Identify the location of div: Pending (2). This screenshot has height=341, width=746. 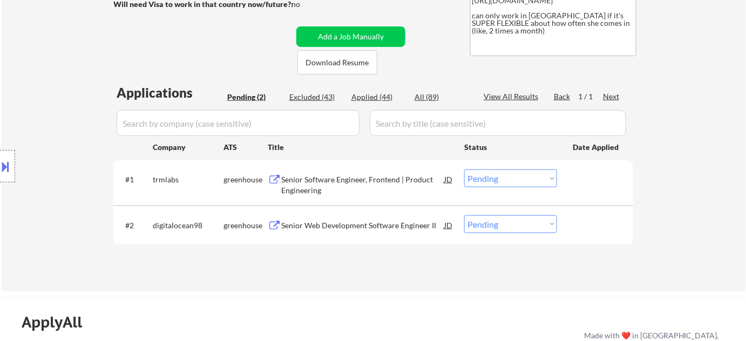
(254, 97).